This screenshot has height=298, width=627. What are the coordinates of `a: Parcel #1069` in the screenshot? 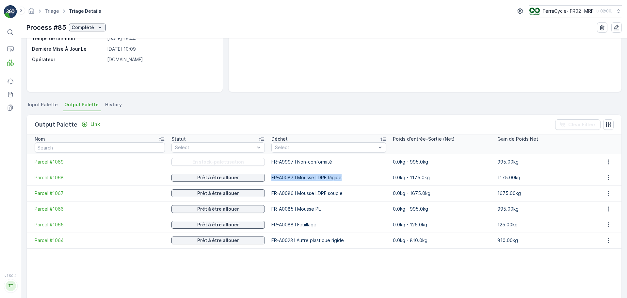 It's located at (100, 162).